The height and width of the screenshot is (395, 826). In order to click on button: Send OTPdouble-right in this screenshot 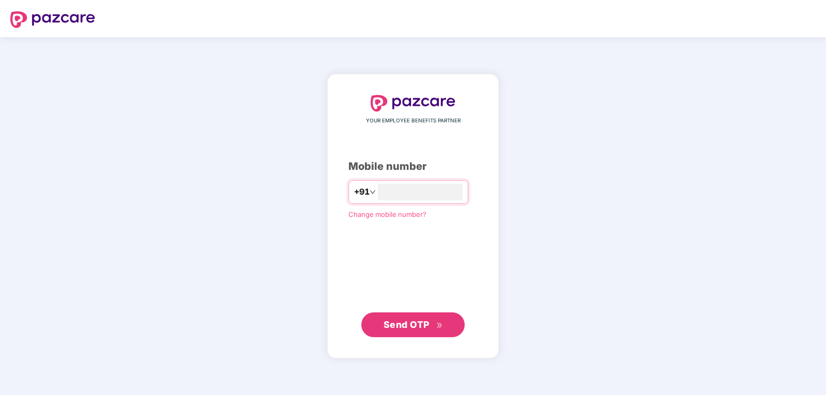, I will do `click(413, 325)`.